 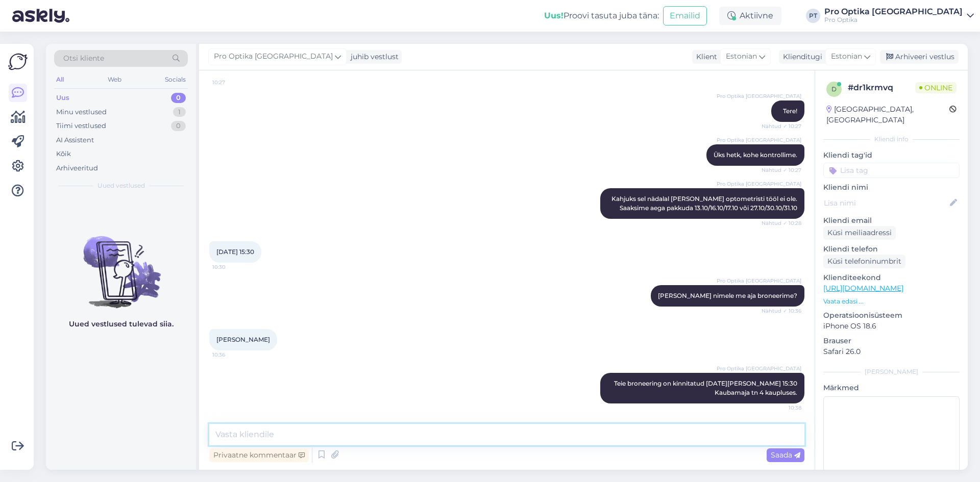 What do you see at coordinates (782, 407) in the screenshot?
I see `span: 10:38` at bounding box center [782, 407].